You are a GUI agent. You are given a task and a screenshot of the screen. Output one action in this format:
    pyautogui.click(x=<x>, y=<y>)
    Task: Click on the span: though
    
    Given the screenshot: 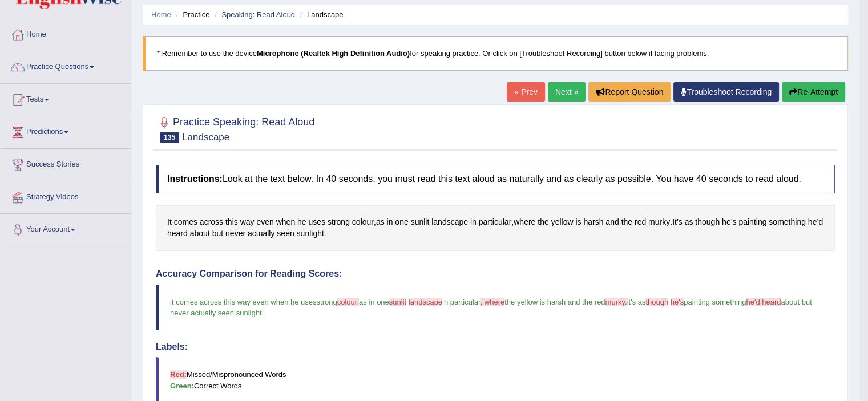 What is the action you would take?
    pyautogui.click(x=657, y=302)
    